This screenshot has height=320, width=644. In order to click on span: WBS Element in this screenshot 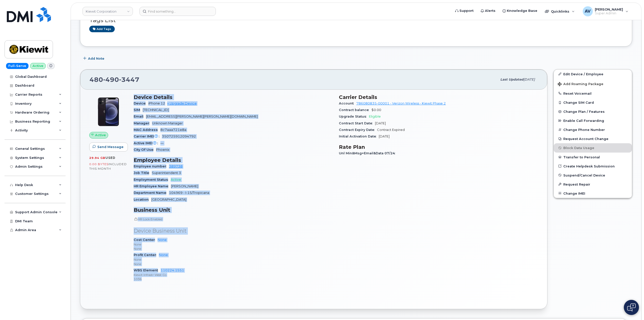, I will do `click(147, 270)`.